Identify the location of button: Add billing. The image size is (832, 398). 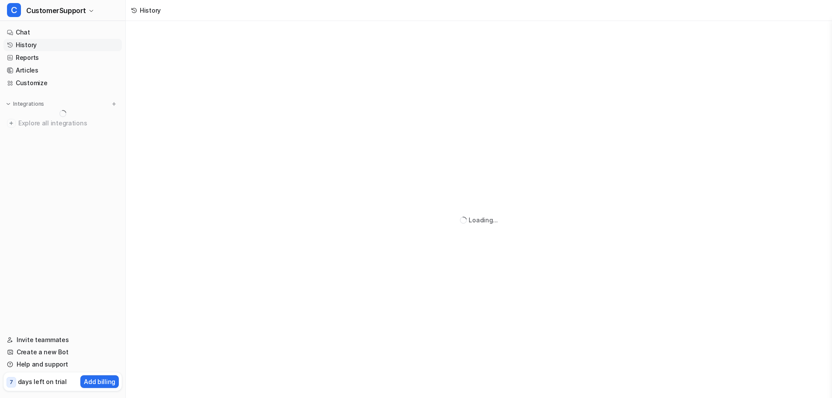
(100, 382).